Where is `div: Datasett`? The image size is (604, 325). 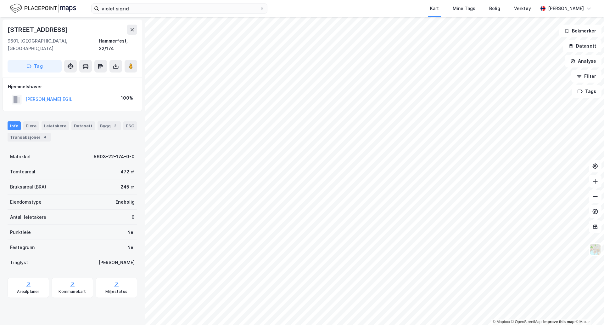 div: Datasett is located at coordinates (83, 126).